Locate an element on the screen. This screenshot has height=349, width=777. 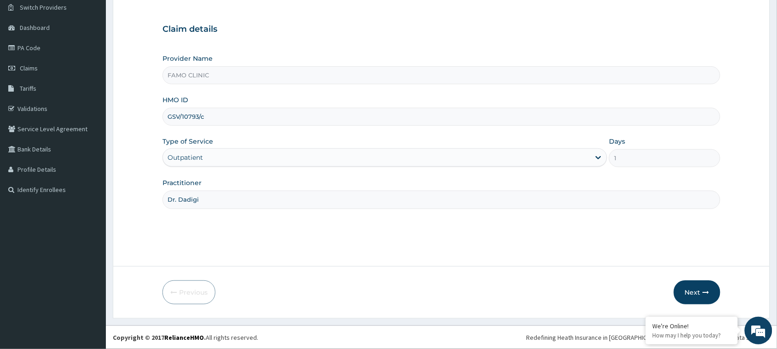
input: Enter Name is located at coordinates (442, 199).